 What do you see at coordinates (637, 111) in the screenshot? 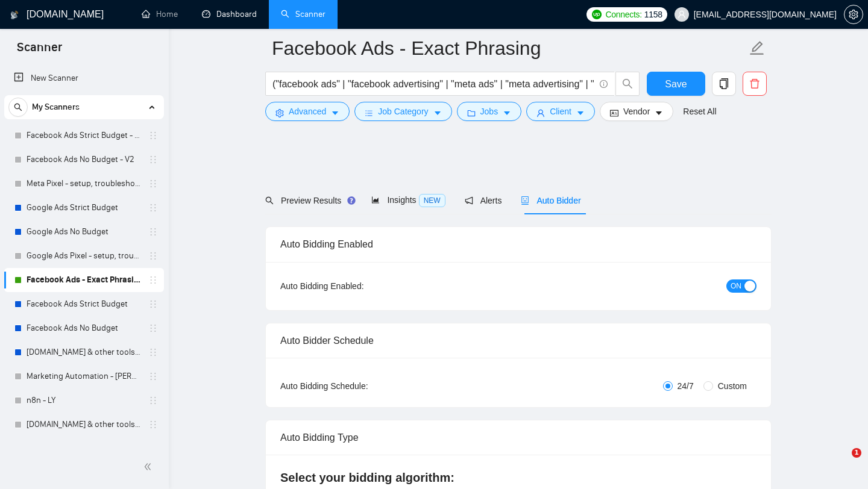
I see `button: idcardVendorcaret-down` at bounding box center [637, 111].